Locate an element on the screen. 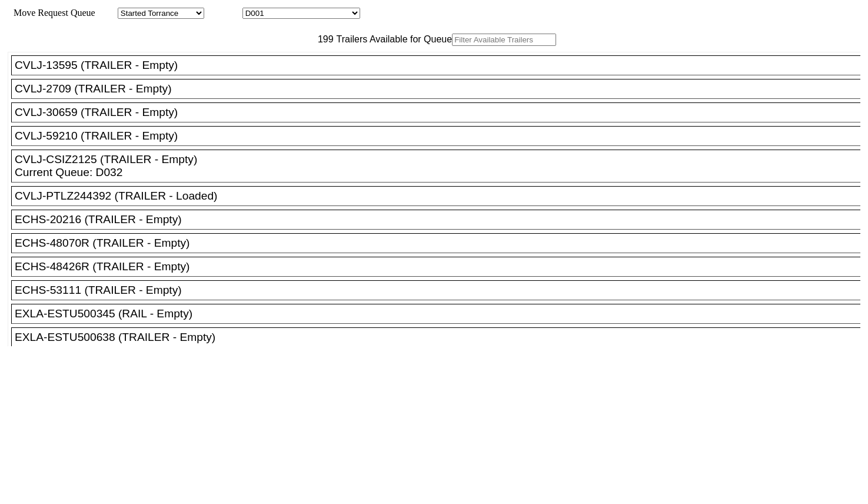  div: ECHS-20216 (TRAILER - Empty) is located at coordinates (440, 219).